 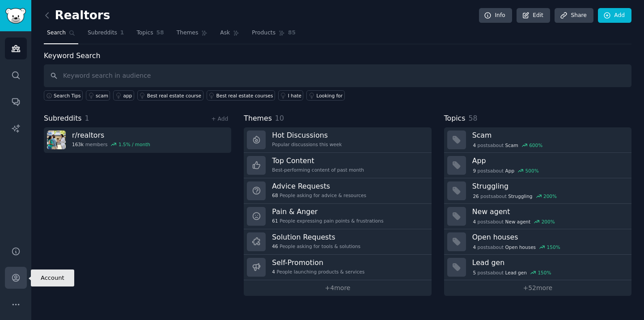 What do you see at coordinates (318, 272) in the screenshot?
I see `div: People launching products & services` at bounding box center [318, 272].